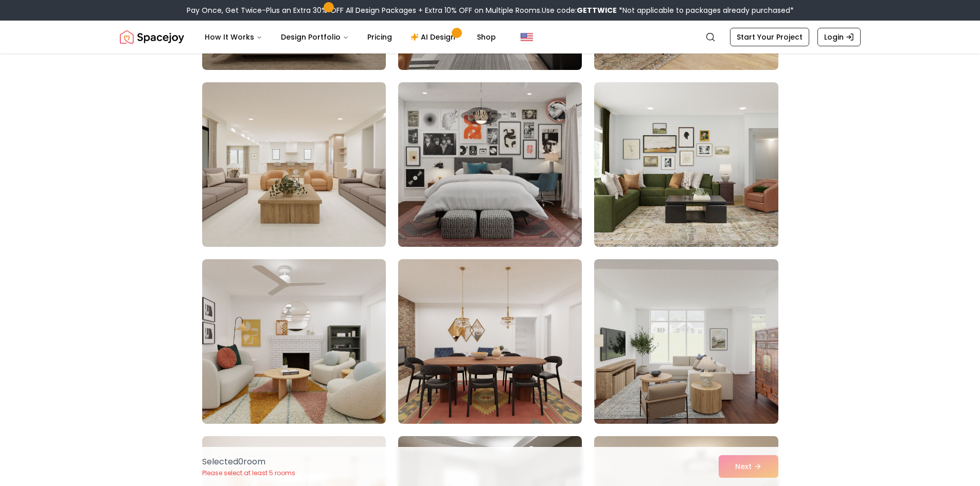  What do you see at coordinates (350, 37) in the screenshot?
I see `nav: Main` at bounding box center [350, 37].